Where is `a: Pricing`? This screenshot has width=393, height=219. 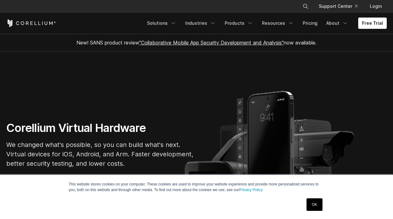 a: Pricing is located at coordinates (310, 23).